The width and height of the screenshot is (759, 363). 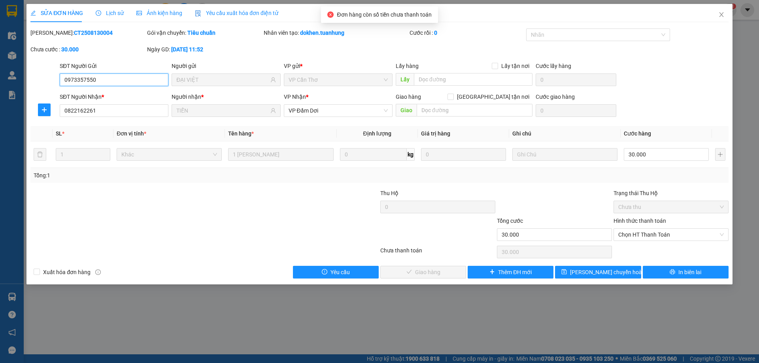 What do you see at coordinates (565, 134) in the screenshot?
I see `th: Ghi chú` at bounding box center [565, 134].